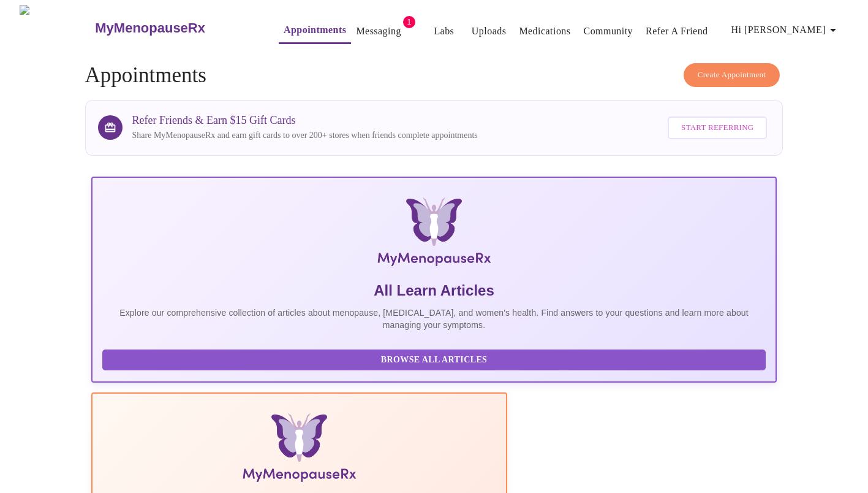 This screenshot has height=493, width=868. I want to click on button: Medications, so click(544, 31).